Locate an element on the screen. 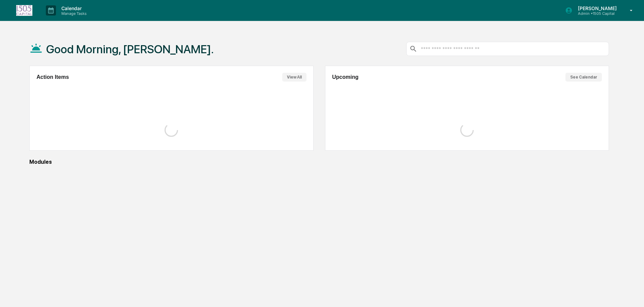 This screenshot has height=307, width=644. button: See Calendar is located at coordinates (584, 77).